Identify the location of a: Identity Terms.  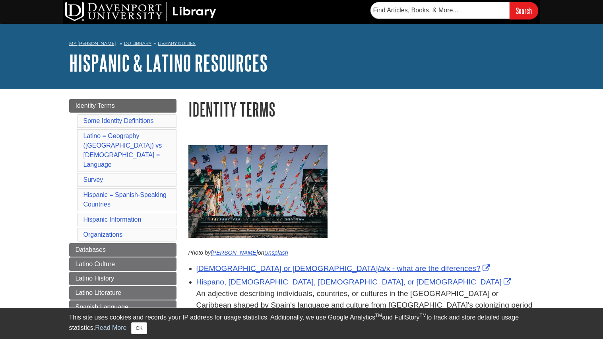
(123, 106).